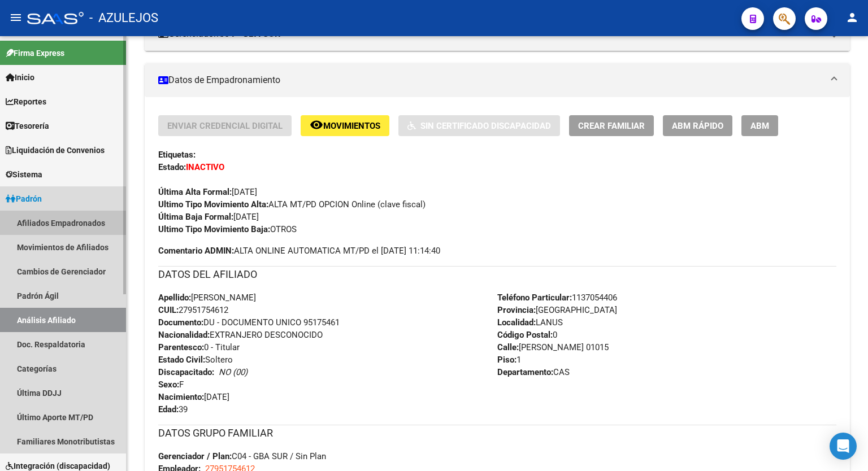  Describe the element at coordinates (497, 80) in the screenshot. I see `mat-expansion-panel-header: Datos de Empadronamiento` at that location.